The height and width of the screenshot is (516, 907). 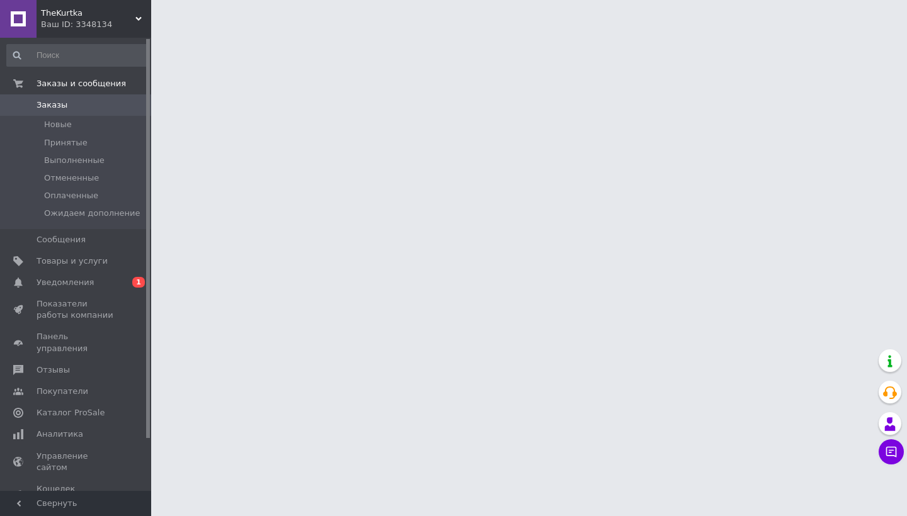 What do you see at coordinates (88, 13) in the screenshot?
I see `span: TheKurtka` at bounding box center [88, 13].